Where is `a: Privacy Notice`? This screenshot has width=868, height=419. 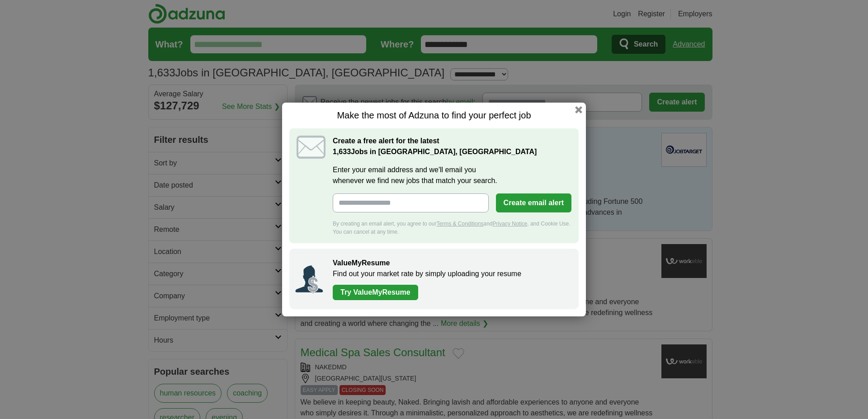 a: Privacy Notice is located at coordinates (510, 224).